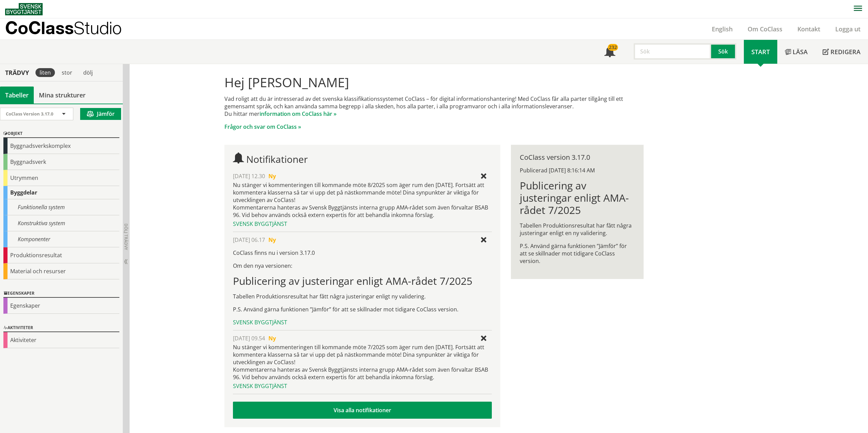 Image resolution: width=868 pixels, height=433 pixels. I want to click on div: stor, so click(67, 73).